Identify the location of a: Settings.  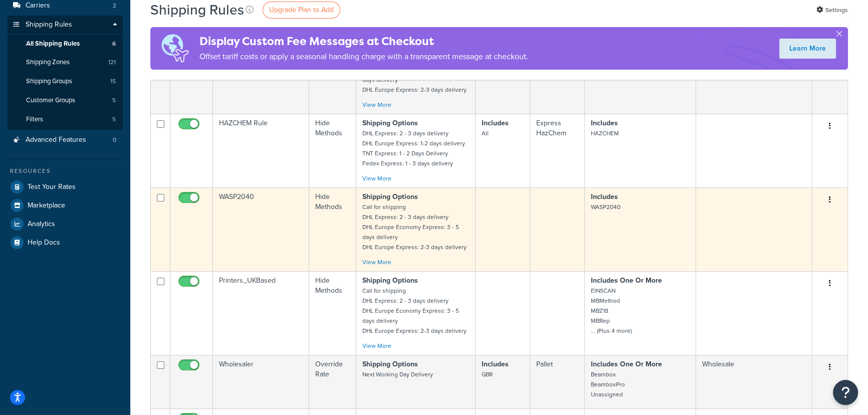
(832, 10).